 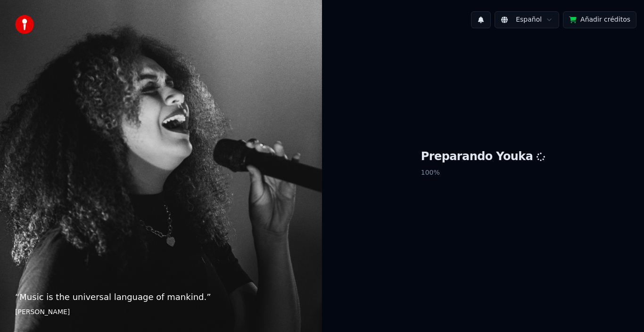 I want to click on p: 100 %, so click(x=483, y=173).